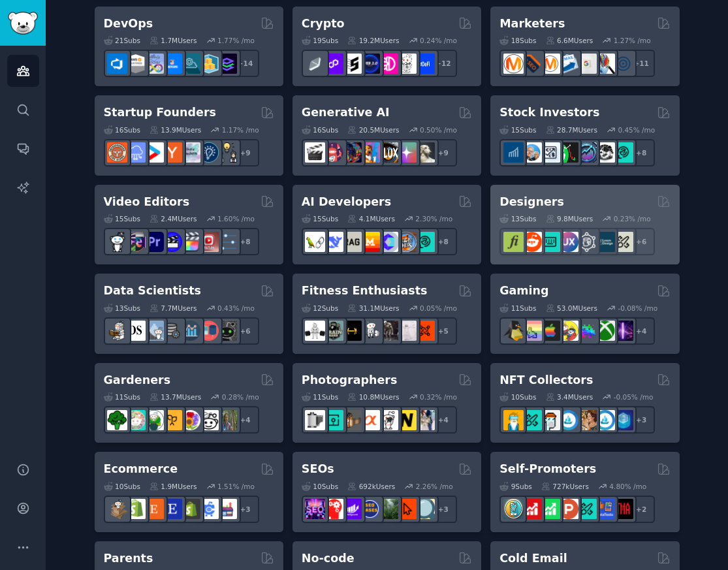 The width and height of the screenshot is (728, 570). I want to click on img: ecommerce_growth, so click(227, 508).